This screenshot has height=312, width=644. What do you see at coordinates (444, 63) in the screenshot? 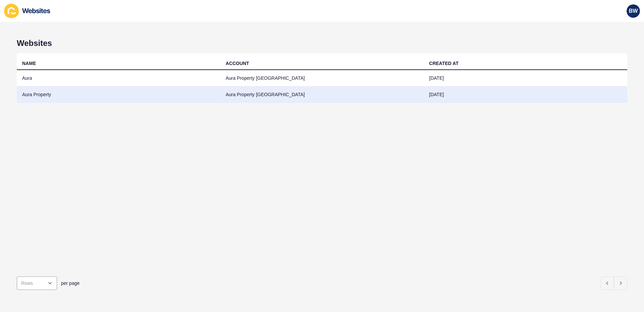
I see `div: CREATED AT` at bounding box center [444, 63].